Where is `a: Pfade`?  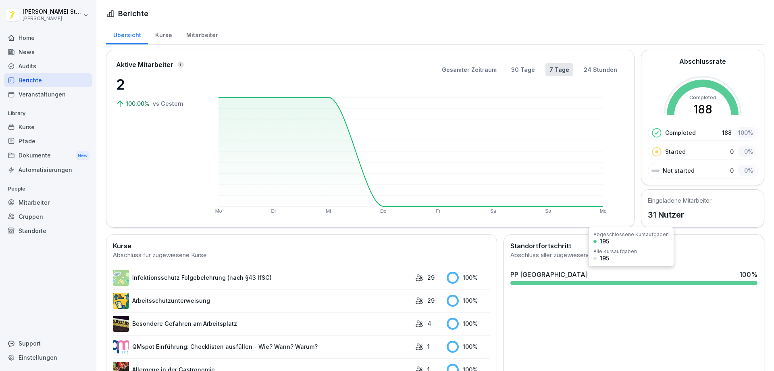
a: Pfade is located at coordinates (48, 141).